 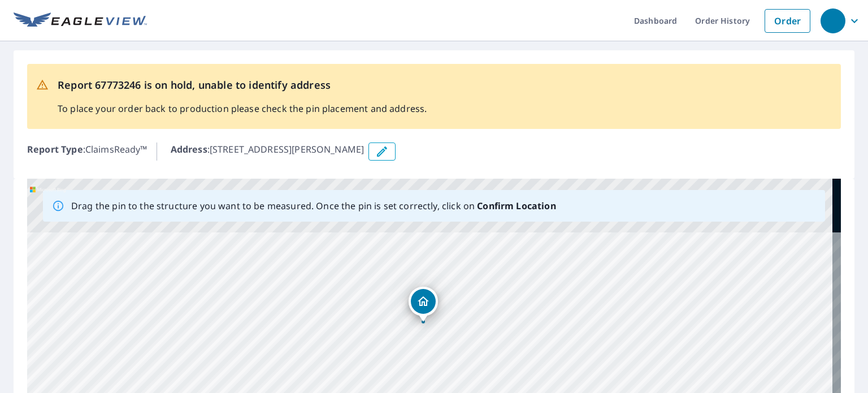 What do you see at coordinates (242, 109) in the screenshot?
I see `p: To place your order back to production please check the pin placement and address.` at bounding box center [242, 109].